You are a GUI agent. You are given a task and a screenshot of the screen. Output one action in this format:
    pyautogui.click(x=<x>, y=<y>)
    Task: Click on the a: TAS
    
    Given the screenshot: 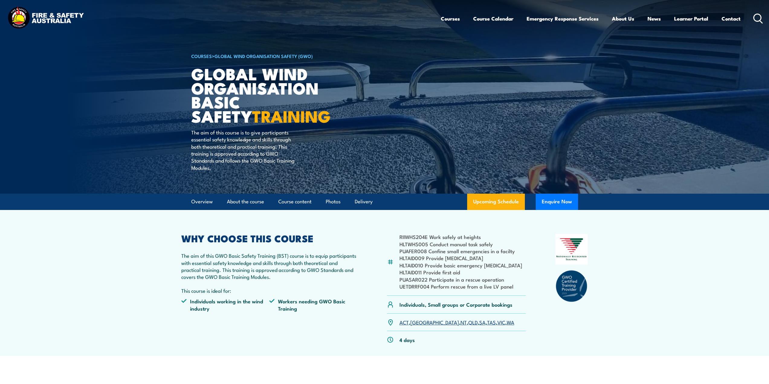 What is the action you would take?
    pyautogui.click(x=491, y=322)
    